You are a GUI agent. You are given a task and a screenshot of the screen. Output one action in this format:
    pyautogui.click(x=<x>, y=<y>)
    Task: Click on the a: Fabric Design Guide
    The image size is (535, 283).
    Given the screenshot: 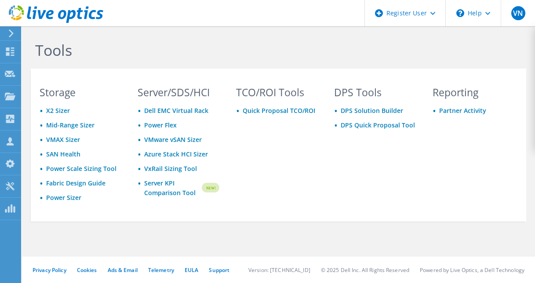 What is the action you would take?
    pyautogui.click(x=76, y=183)
    